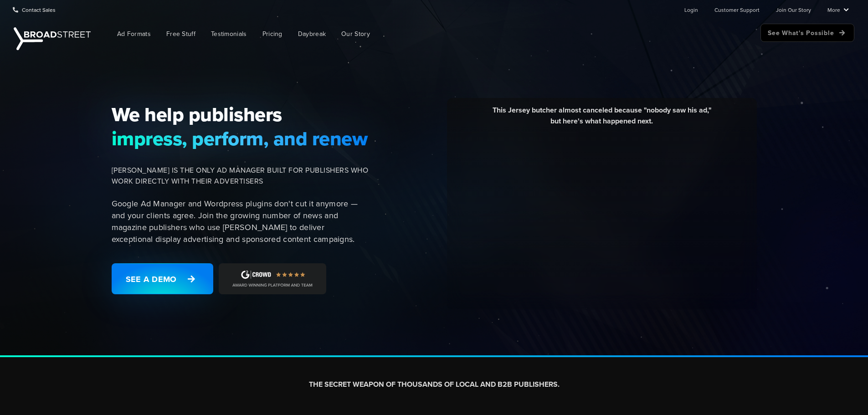  Describe the element at coordinates (240, 115) in the screenshot. I see `span: We help publishers` at that location.